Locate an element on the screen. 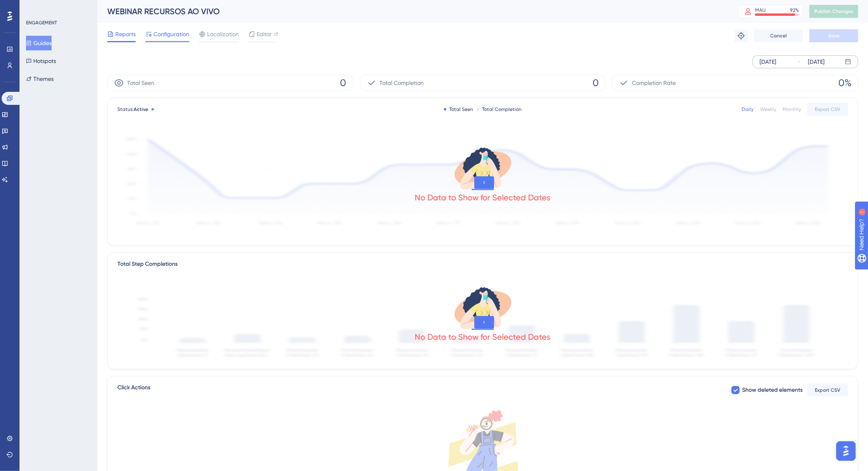 The width and height of the screenshot is (868, 471). img: launcher-image-alternative-text is located at coordinates (12, 12).